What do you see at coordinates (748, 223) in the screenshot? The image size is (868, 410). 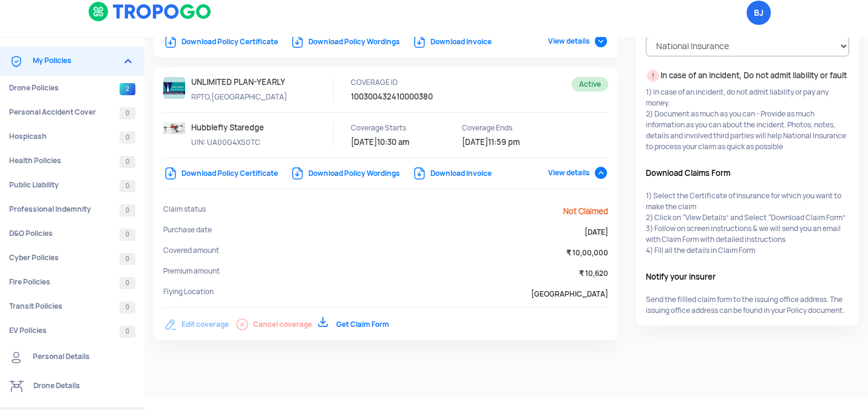 I see `p: 1) Select the Certificate of Insurance for which you want to make the claim 2) Click on “View Det...` at bounding box center [748, 223].